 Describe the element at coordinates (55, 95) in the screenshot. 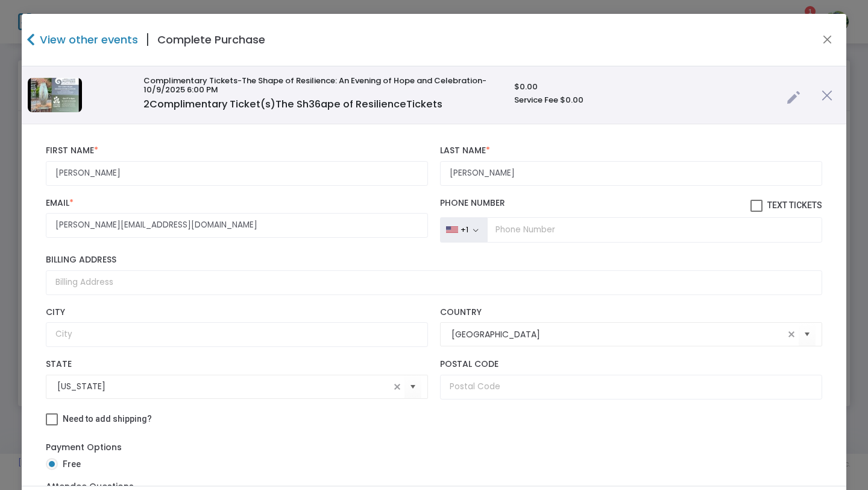

I see `img: 638897443503877156SavetheDateforSimpleTix.jpg` at that location.